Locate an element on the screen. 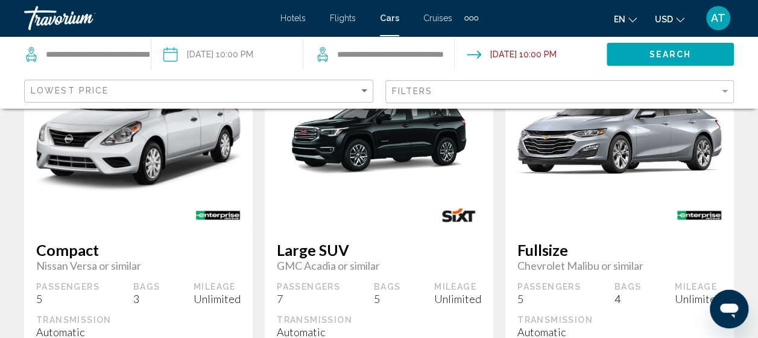  button: Pickup date: Sep 02, 2025 10:00 PM is located at coordinates (208, 54).